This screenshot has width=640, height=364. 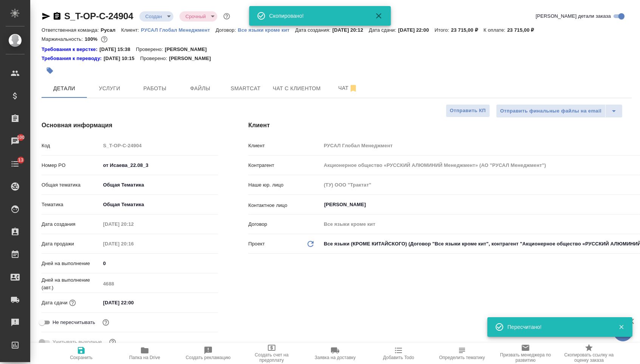 I want to click on svg: Отписаться, so click(x=353, y=89).